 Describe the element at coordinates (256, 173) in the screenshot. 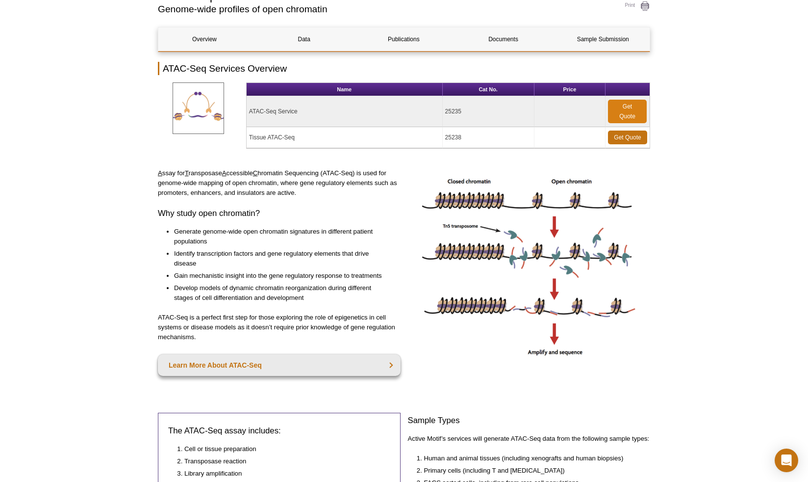

I see `u: C` at that location.